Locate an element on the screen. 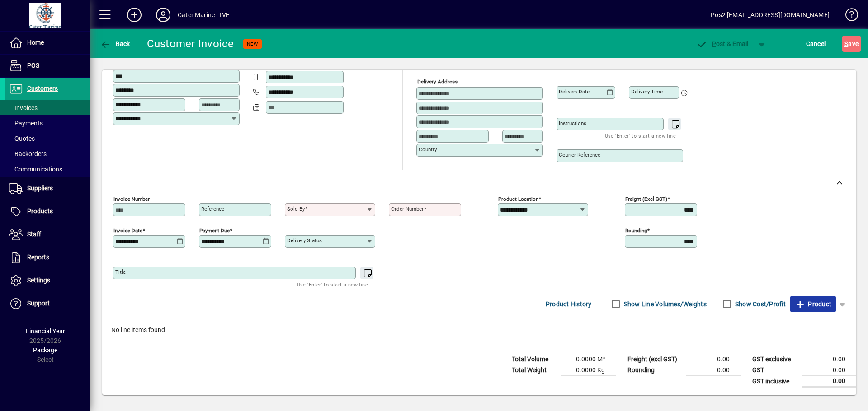 The image size is (868, 411). span: Settings is located at coordinates (39, 280).